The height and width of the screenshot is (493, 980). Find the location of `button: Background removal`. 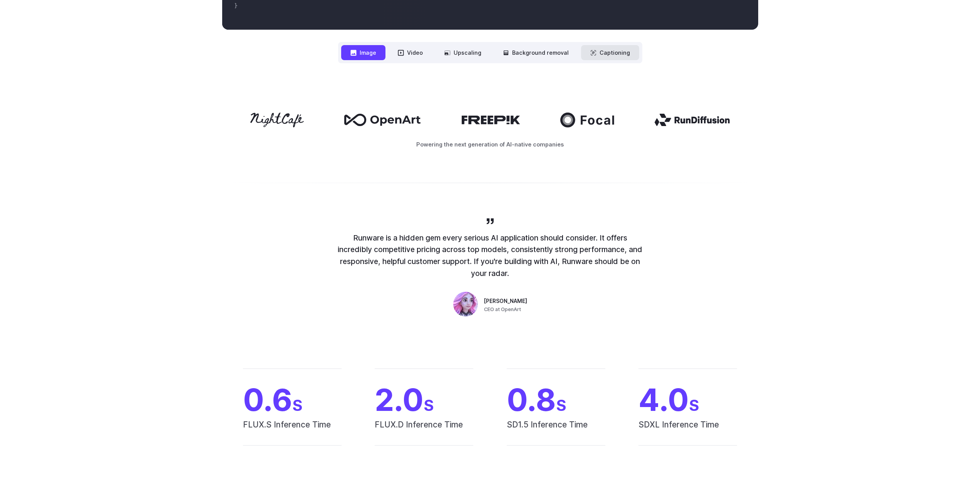

button: Background removal is located at coordinates (536, 52).